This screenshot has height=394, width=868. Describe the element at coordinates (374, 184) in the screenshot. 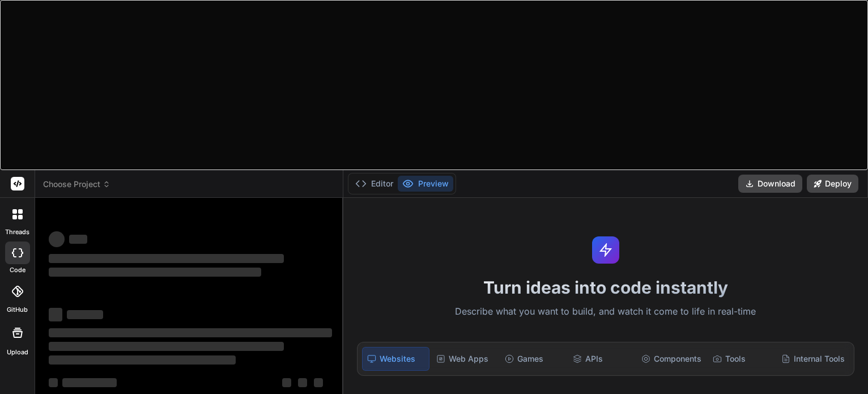

I see `button: Editor` at that location.